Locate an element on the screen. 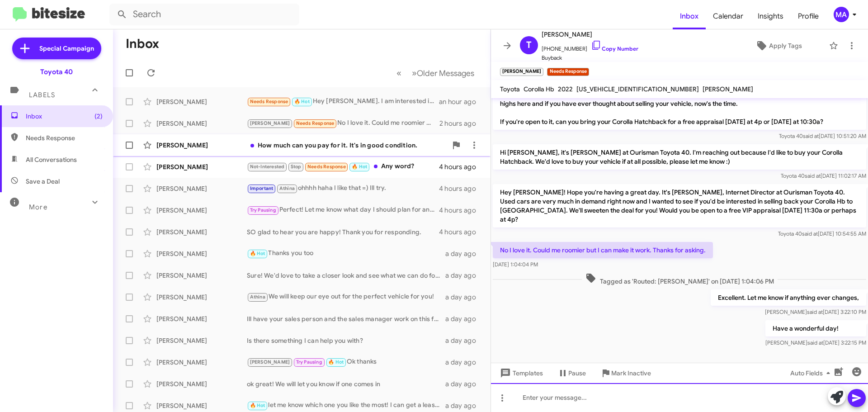 This screenshot has height=412, width=868. div: Ok thanks is located at coordinates (346, 362).